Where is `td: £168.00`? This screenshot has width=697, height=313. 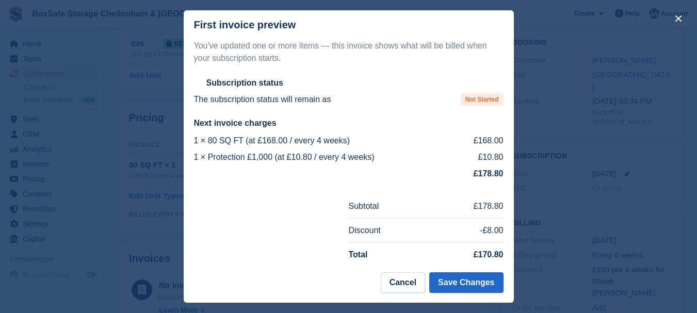
td: £168.00 is located at coordinates (481, 141).